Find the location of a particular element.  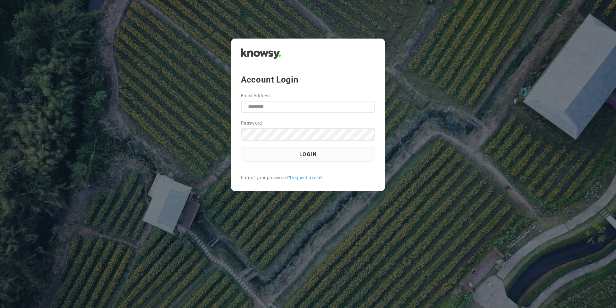

label: Email Address is located at coordinates (256, 96).